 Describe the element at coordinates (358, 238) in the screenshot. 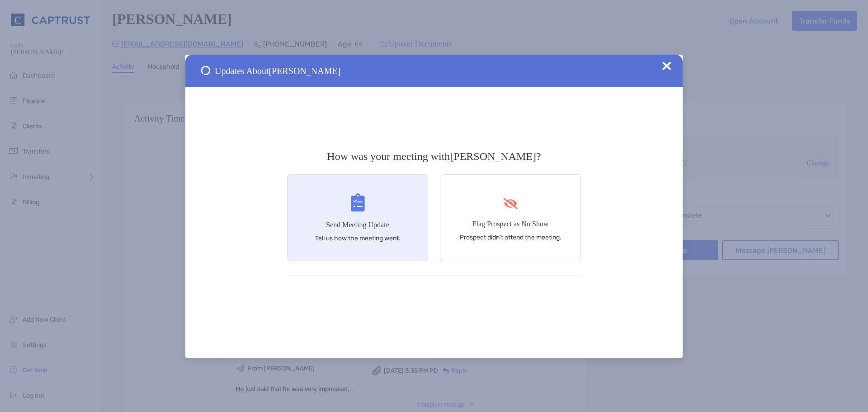

I see `p: Tell us how the meeting went.` at that location.